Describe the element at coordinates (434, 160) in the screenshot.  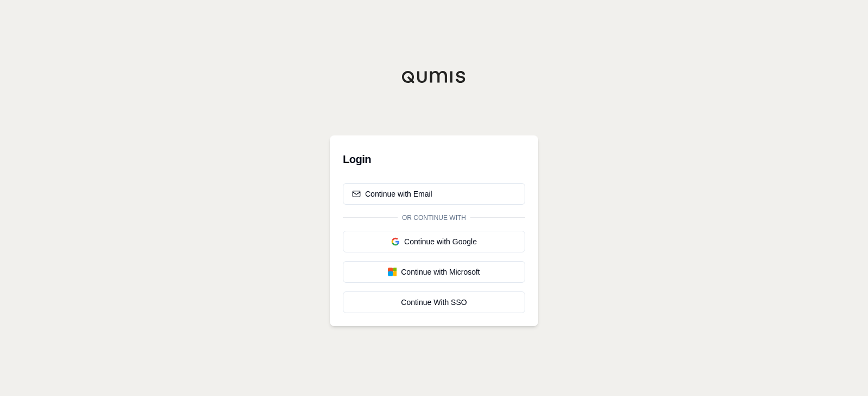
I see `h3: Login` at that location.